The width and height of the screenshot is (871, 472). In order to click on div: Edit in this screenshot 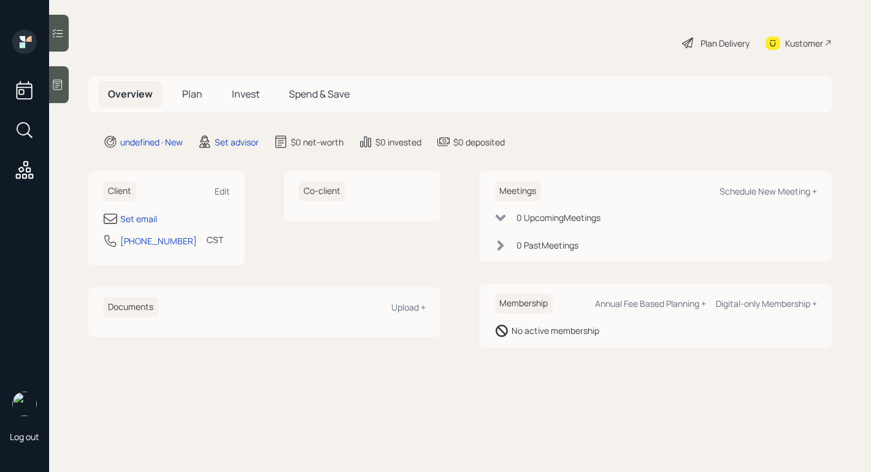, I will do `click(222, 191)`.